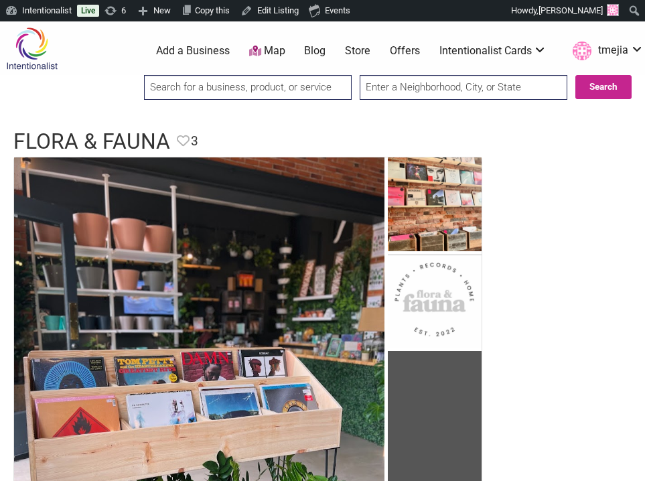  Describe the element at coordinates (604, 87) in the screenshot. I see `button: Search` at that location.